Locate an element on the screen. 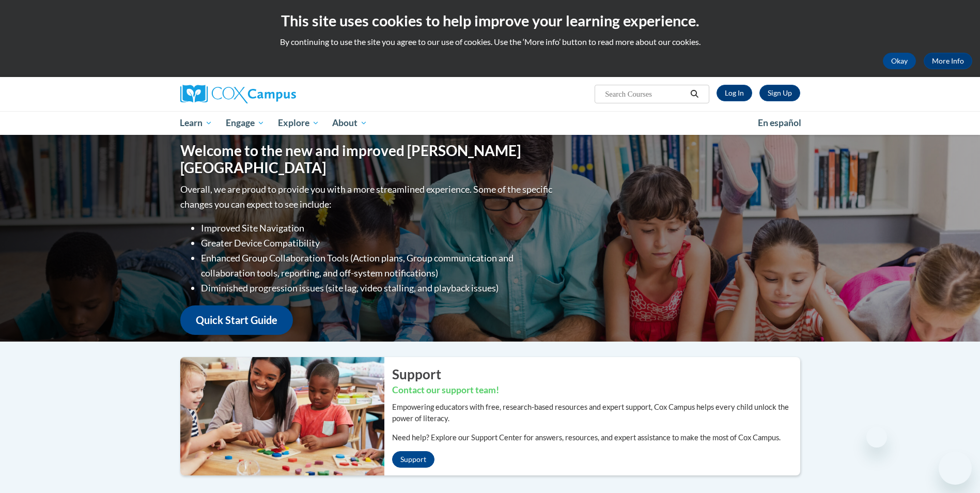  span: Explore is located at coordinates (298, 123).